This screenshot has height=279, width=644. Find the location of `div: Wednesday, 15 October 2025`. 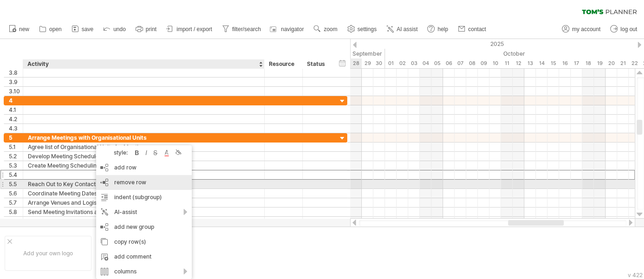

div: Wednesday, 15 October 2025 is located at coordinates (553, 63).